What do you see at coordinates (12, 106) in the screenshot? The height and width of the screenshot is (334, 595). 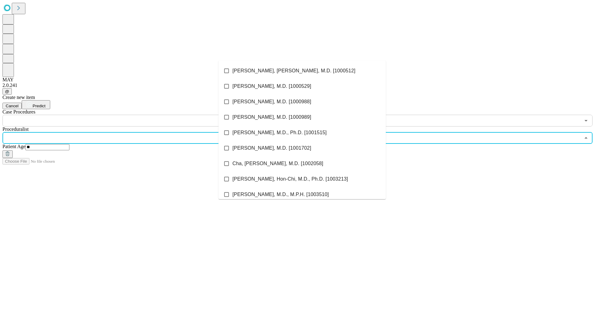 I see `span: Cancel` at bounding box center [12, 106].